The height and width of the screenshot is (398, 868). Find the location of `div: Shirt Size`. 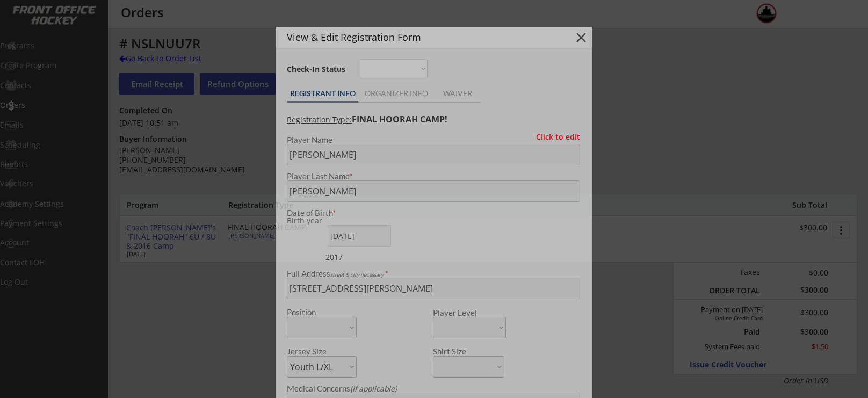

div: Shirt Size is located at coordinates (460, 351).